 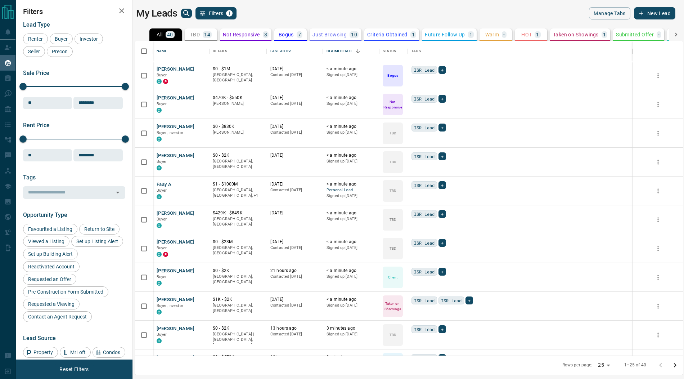 I want to click on button: search button, so click(x=186, y=13).